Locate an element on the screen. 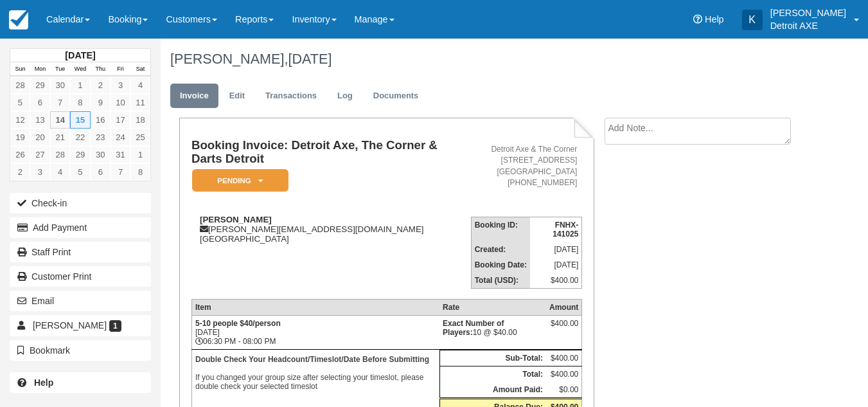 The image size is (868, 407). th: Item is located at coordinates (315, 306).